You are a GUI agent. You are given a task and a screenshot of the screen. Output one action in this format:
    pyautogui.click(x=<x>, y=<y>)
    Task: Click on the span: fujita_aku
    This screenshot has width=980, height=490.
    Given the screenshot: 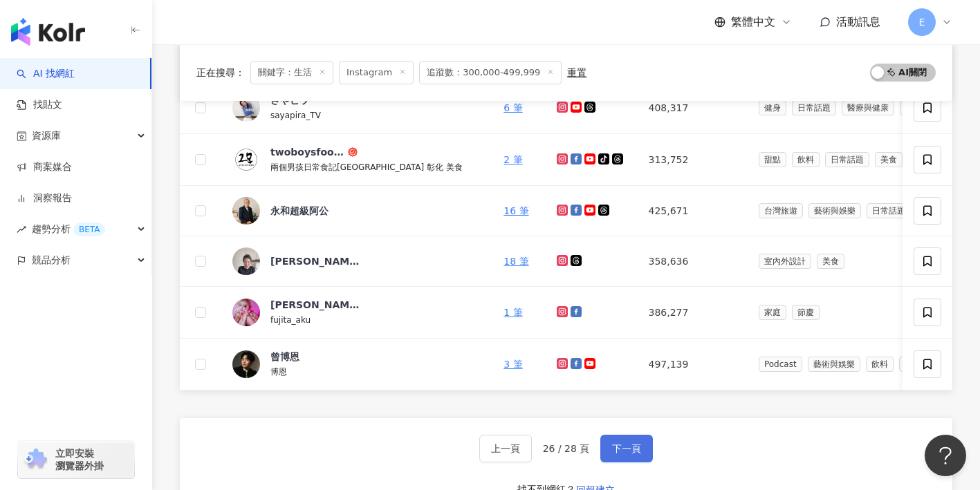 What is the action you would take?
    pyautogui.click(x=291, y=320)
    